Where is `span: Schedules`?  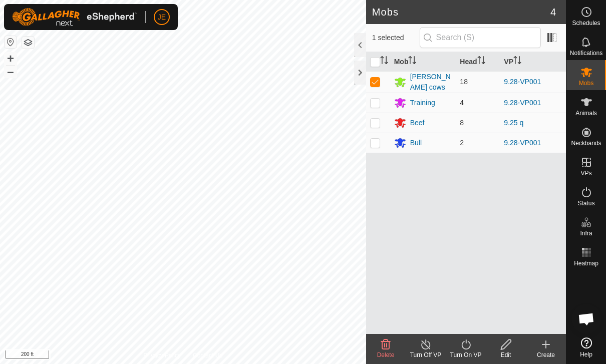
span: Schedules is located at coordinates (586, 23).